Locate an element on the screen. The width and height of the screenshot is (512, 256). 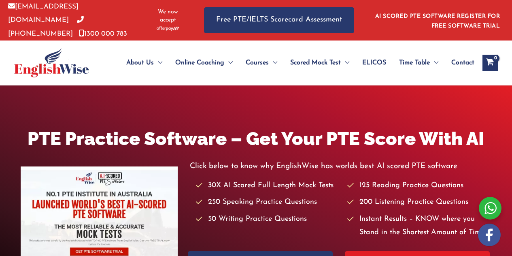
a: Contact is located at coordinates (460, 63).